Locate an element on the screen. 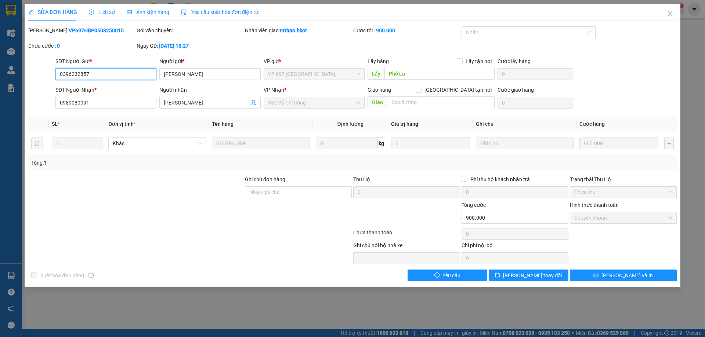 The width and height of the screenshot is (705, 337). div: Chưa cước : is located at coordinates (81, 46).